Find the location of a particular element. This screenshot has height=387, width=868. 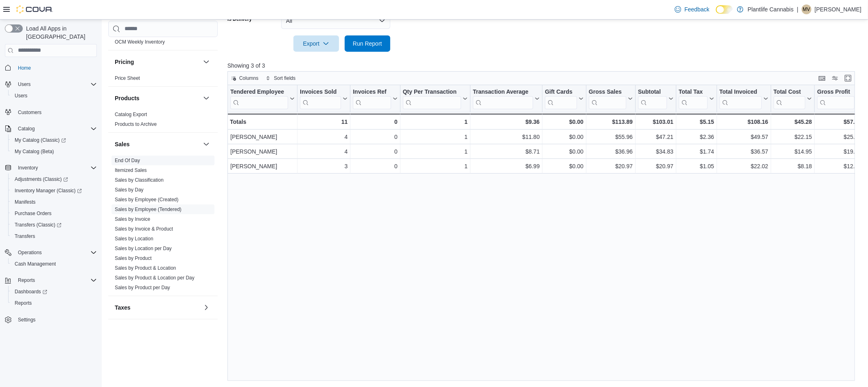

h3: Taxes is located at coordinates (123, 307).